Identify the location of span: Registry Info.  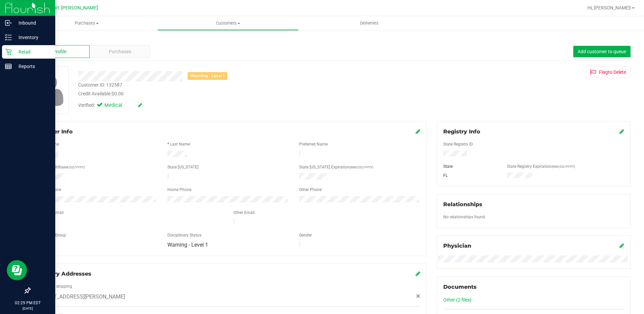
(461, 131).